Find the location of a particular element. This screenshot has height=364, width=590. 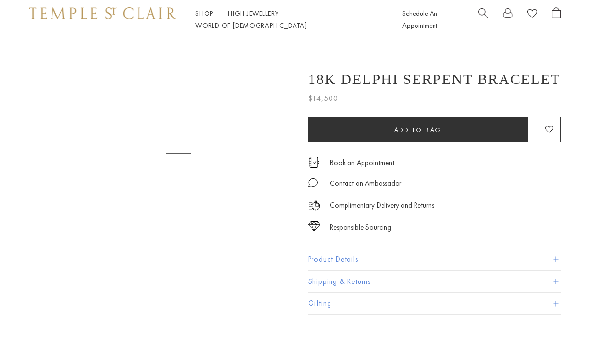

button: Shipping & Returns is located at coordinates (435, 281).